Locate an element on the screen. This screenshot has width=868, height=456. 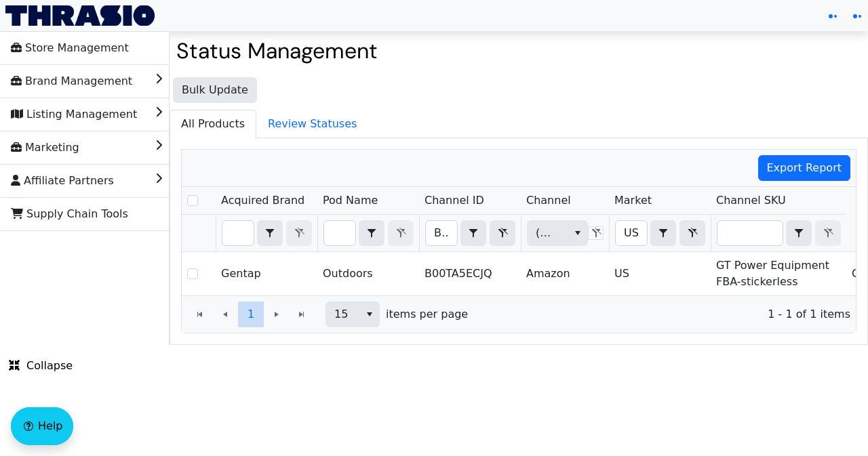
span: Channel is located at coordinates (549, 201).